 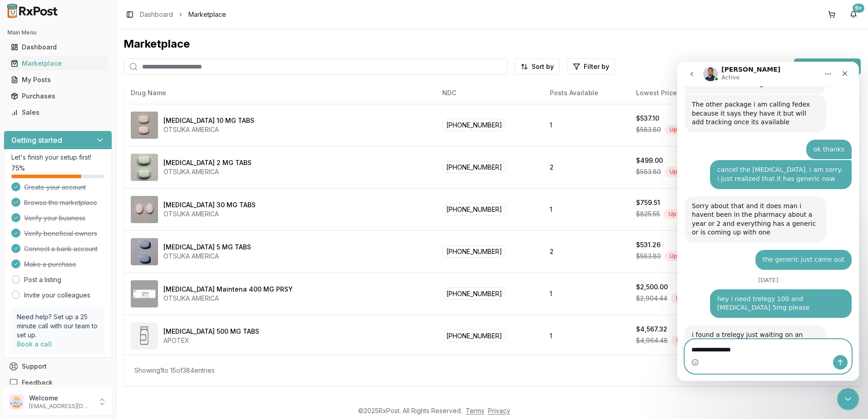 What do you see at coordinates (280, 93) in the screenshot?
I see `th: Drug Name` at bounding box center [280, 93].